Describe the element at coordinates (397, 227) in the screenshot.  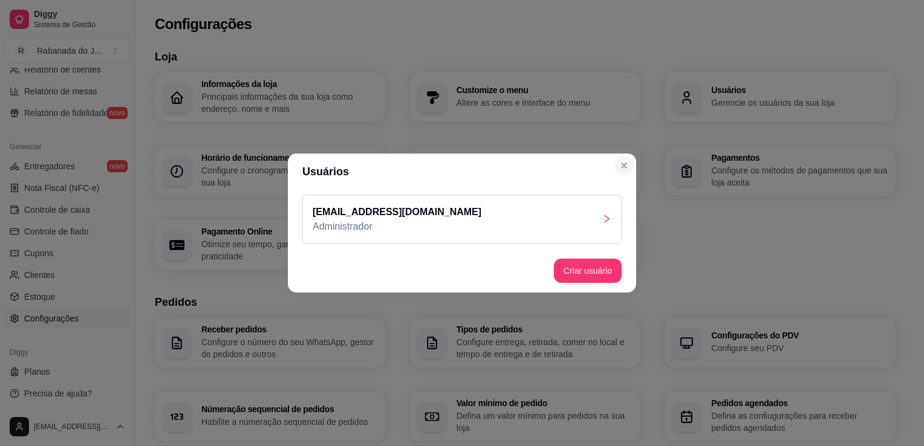
I see `p: Administrador` at that location.